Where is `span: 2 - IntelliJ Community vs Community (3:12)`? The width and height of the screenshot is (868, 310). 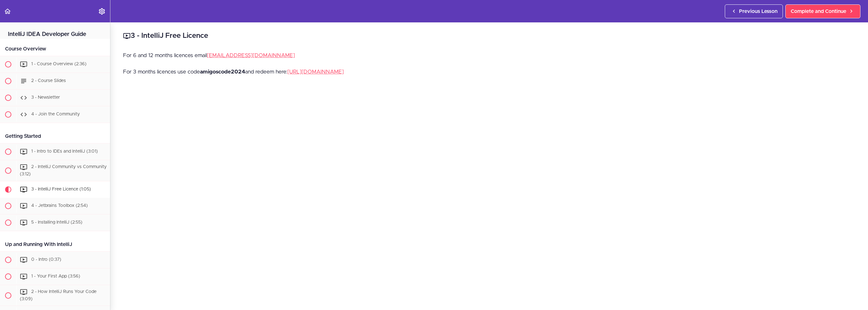 span: 2 - IntelliJ Community vs Community (3:12) is located at coordinates (63, 170).